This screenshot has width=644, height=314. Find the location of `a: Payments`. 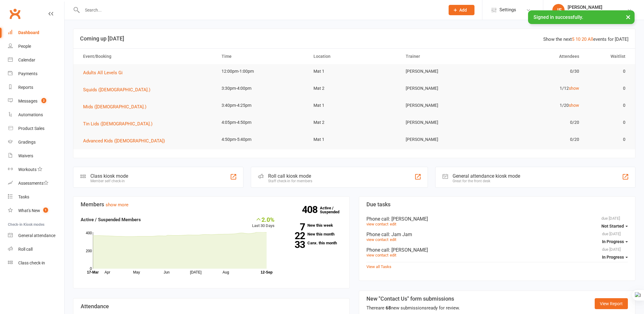

a: Payments is located at coordinates (36, 73).